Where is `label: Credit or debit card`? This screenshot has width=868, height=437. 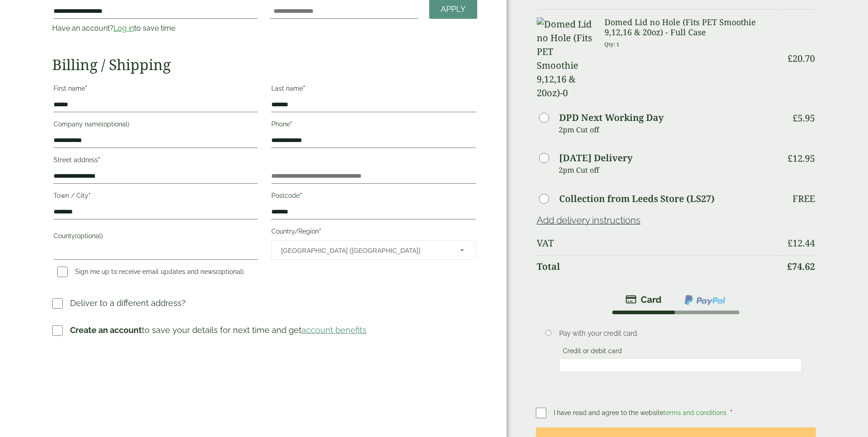 label: Credit or debit card is located at coordinates (593, 352).